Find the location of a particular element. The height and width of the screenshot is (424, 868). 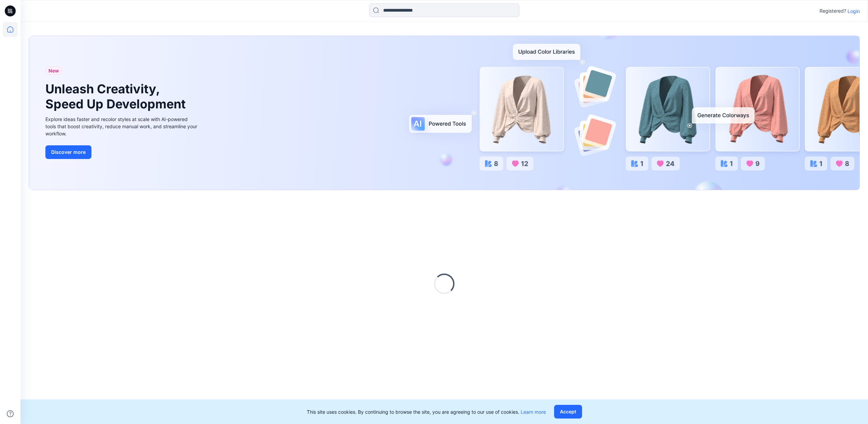

p: This site uses cookies. By continuing to browse the site, you are agreeing to our use of cookies. is located at coordinates (427, 412).